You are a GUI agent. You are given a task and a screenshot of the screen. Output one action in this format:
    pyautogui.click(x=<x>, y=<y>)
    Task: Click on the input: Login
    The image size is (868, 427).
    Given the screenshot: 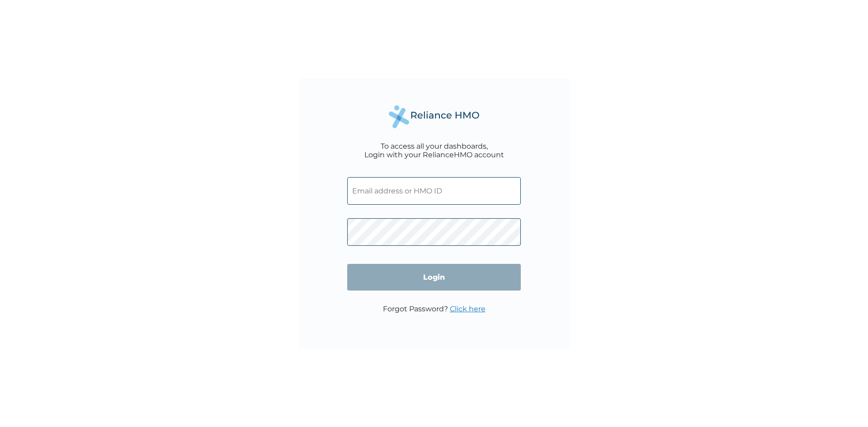 What is the action you would take?
    pyautogui.click(x=434, y=277)
    